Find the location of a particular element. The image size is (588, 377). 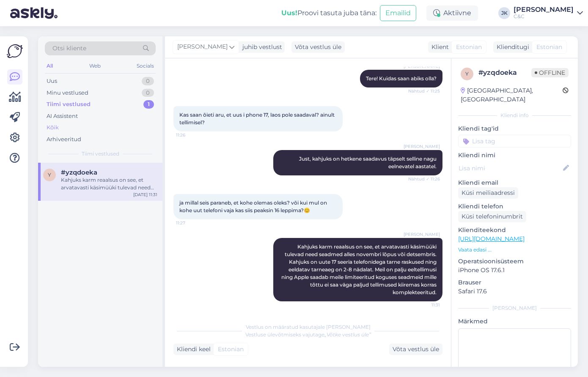

div: Web is located at coordinates (95, 66).